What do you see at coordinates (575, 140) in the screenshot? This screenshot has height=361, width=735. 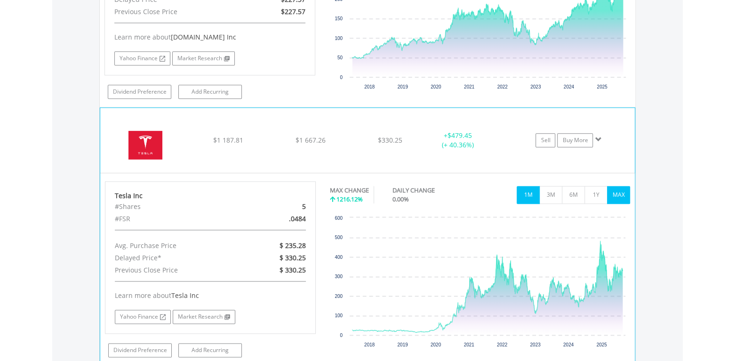 I see `a: Buy More` at bounding box center [575, 140].